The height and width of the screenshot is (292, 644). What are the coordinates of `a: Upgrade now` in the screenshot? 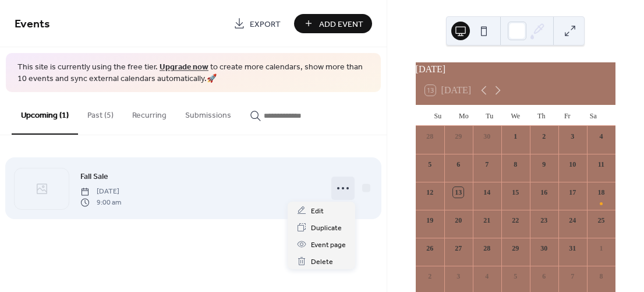 It's located at (184, 67).